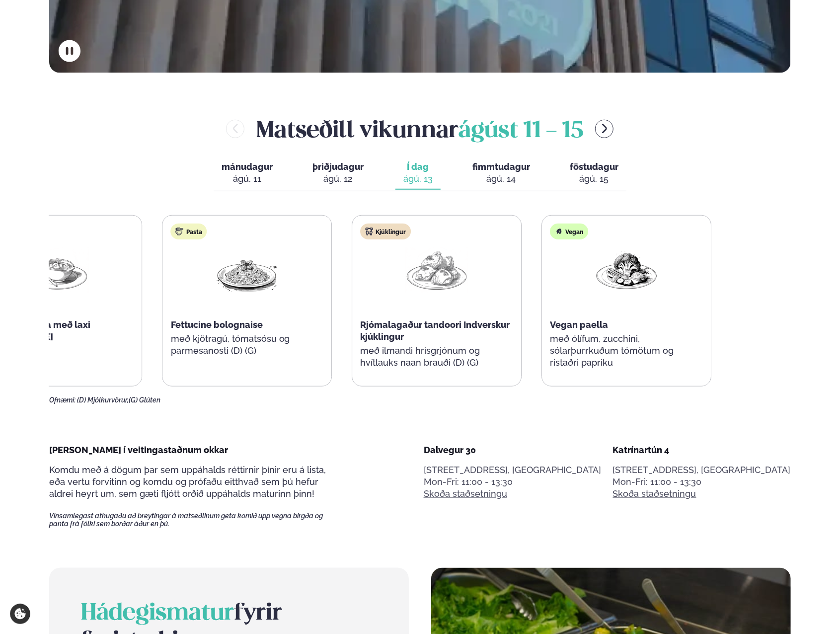  I want to click on span: (G) Glúten, so click(144, 400).